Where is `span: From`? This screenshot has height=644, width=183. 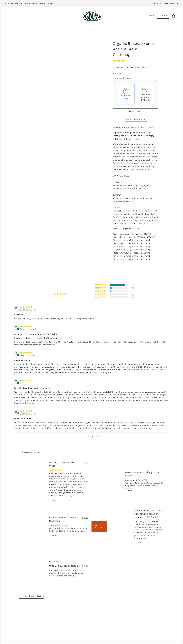 span: From is located at coordinates (155, 511).